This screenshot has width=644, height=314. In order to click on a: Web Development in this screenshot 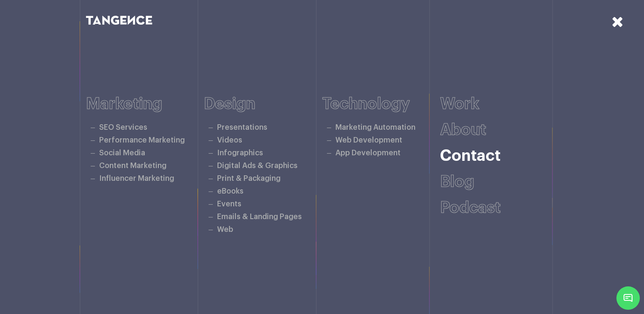, I will do `click(369, 140)`.